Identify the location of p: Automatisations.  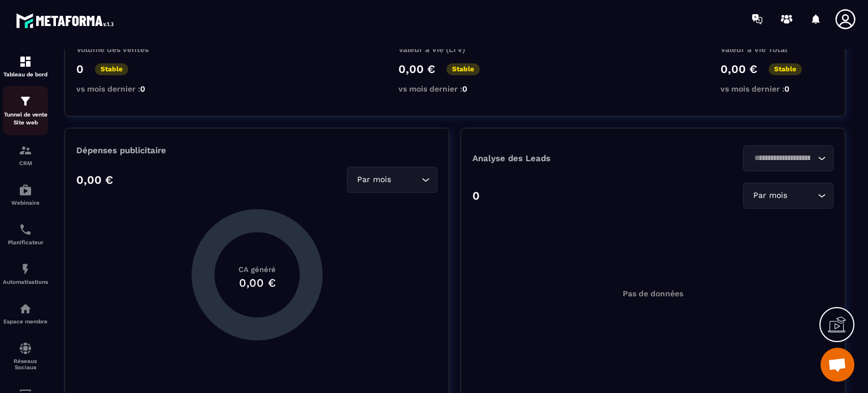
(25, 282).